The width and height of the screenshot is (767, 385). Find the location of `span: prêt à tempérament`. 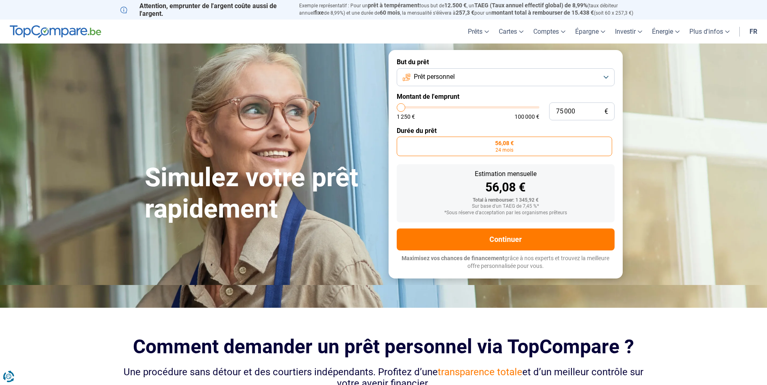

span: prêt à tempérament is located at coordinates (393, 5).